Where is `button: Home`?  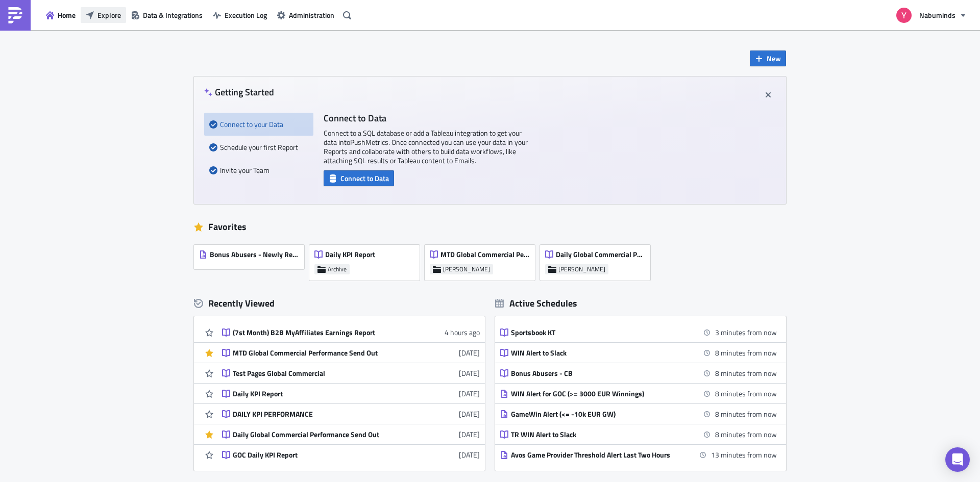
button: Home is located at coordinates (61, 15).